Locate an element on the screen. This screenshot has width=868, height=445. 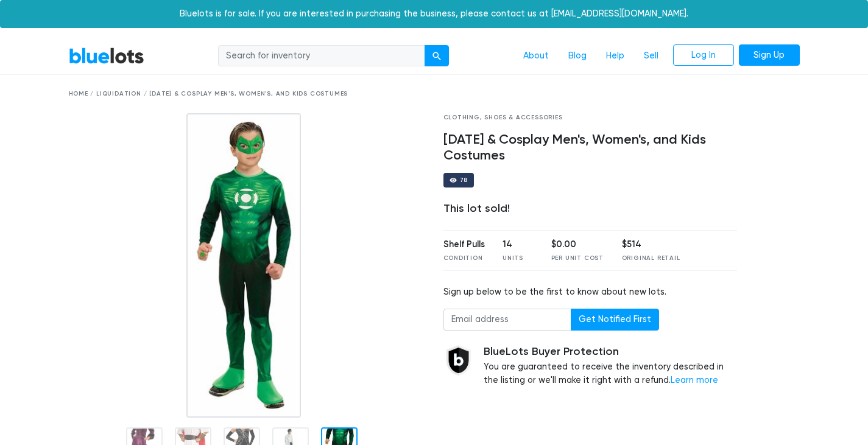
div: Clothing, Shoes & Accessories is located at coordinates (590, 117).